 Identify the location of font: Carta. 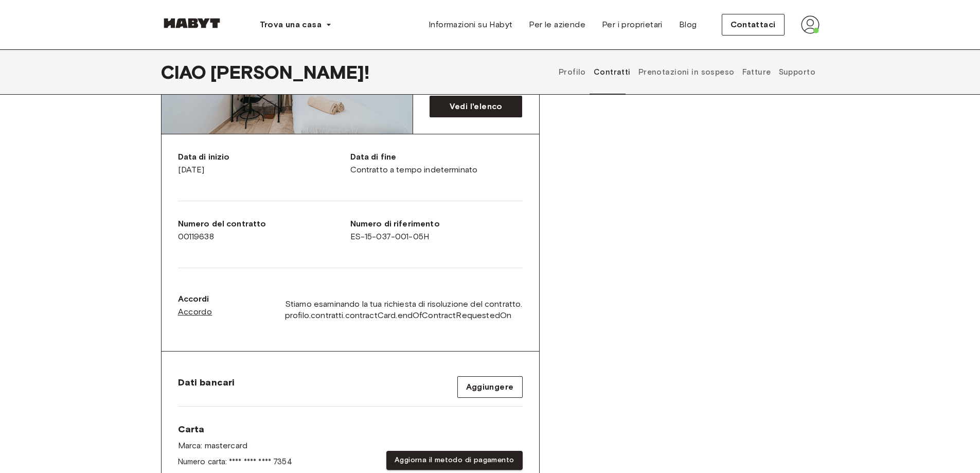
(191, 429).